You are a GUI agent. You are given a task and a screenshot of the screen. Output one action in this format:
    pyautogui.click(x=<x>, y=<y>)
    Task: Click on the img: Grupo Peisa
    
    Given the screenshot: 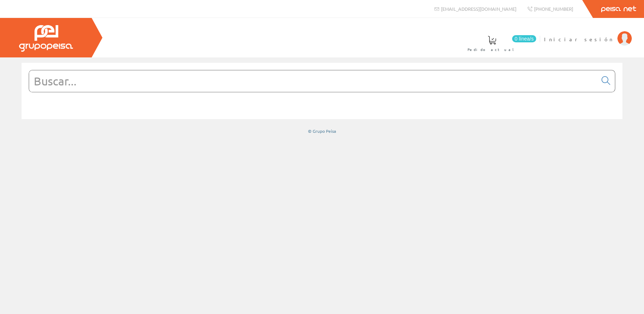 What is the action you would take?
    pyautogui.click(x=46, y=38)
    